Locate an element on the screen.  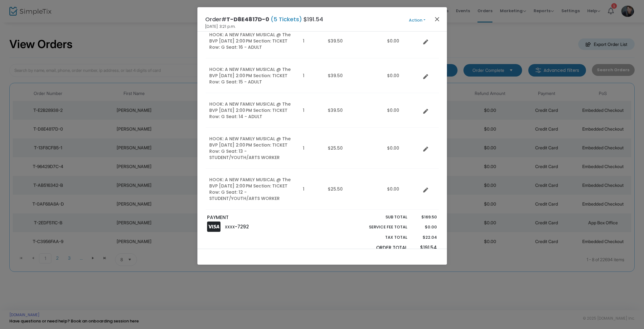
span: (5 Tickets) is located at coordinates (286, 19).